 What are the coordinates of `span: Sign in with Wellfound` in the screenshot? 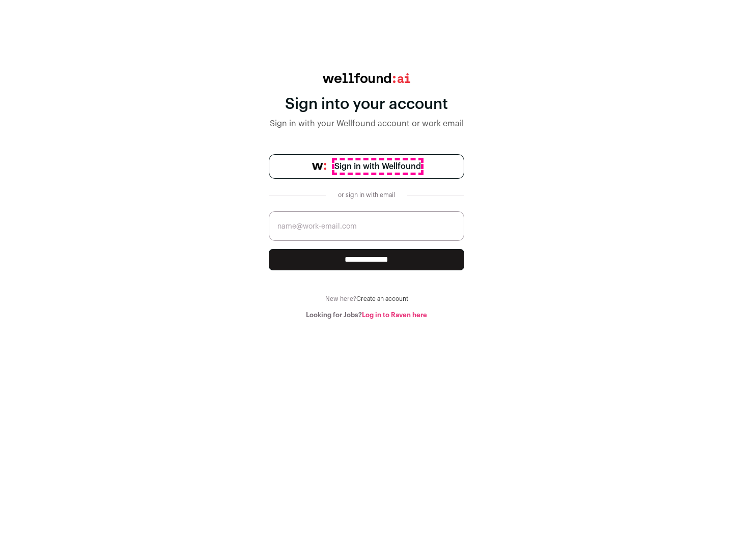 It's located at (378, 167).